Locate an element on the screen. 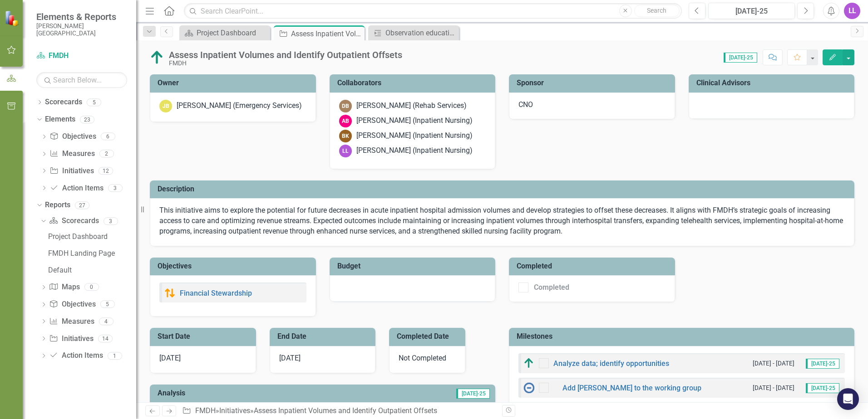  div: 12 is located at coordinates (106, 170).